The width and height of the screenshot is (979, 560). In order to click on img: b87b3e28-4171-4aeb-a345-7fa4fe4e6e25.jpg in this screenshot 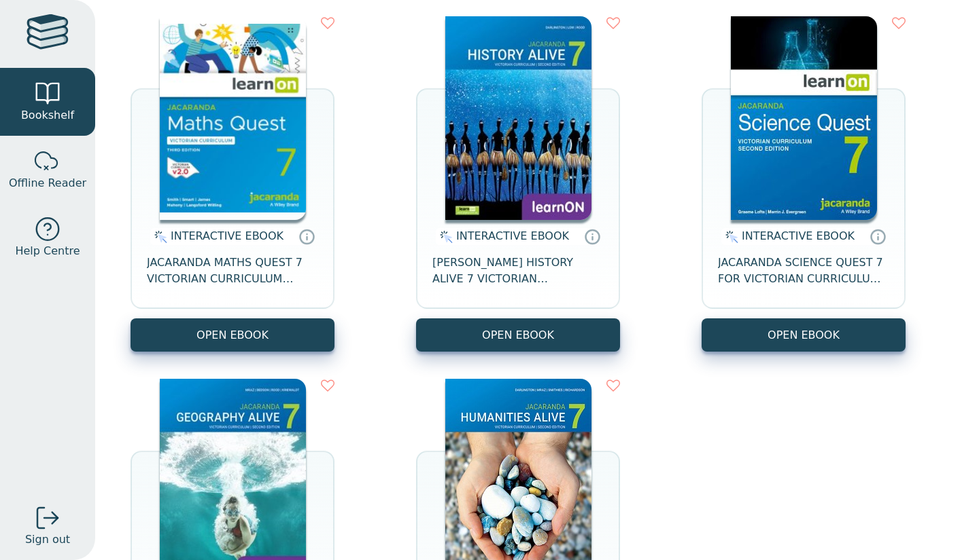, I will do `click(232, 118)`.